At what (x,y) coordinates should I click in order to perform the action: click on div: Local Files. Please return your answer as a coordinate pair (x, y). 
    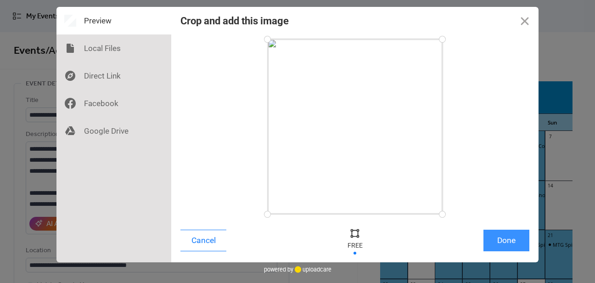
    Looking at the image, I should click on (114, 48).